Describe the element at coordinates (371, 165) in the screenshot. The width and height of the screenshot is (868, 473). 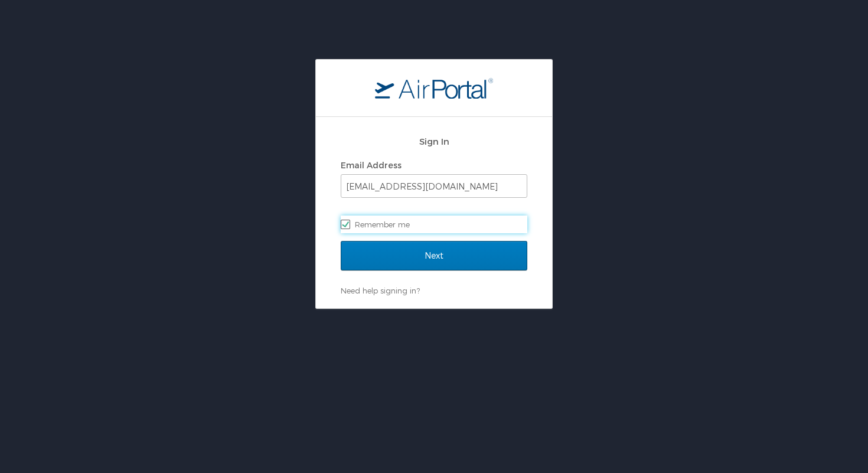
I see `label: Email Address` at that location.